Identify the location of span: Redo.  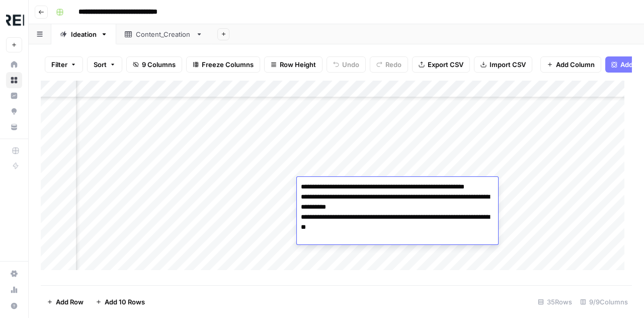
(394, 64).